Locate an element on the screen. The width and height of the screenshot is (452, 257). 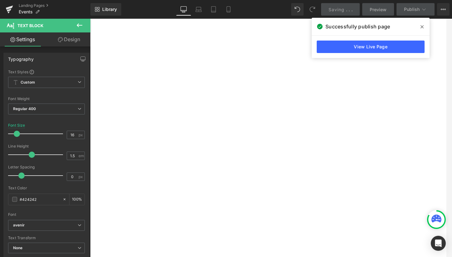
div: Text Transform is located at coordinates (46, 238).